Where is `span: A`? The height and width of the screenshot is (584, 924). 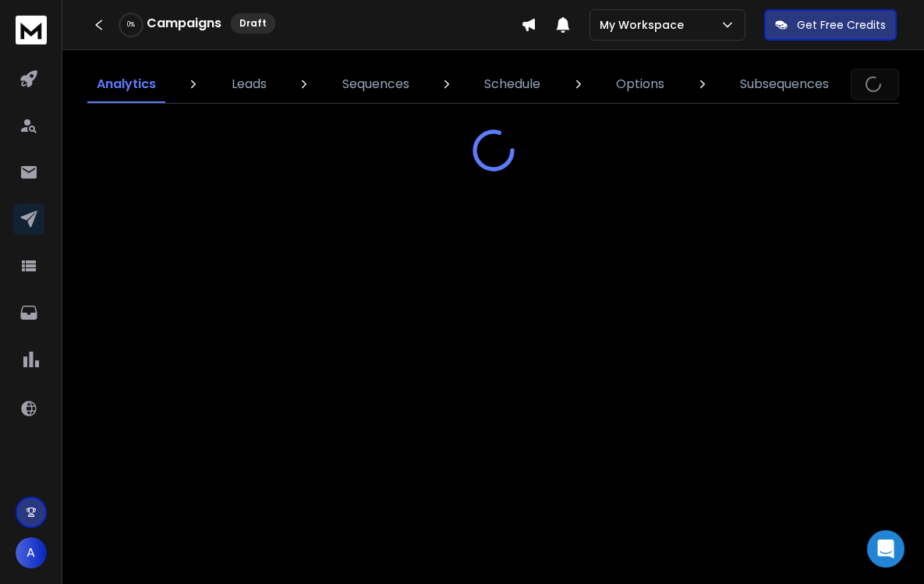 span: A is located at coordinates (31, 553).